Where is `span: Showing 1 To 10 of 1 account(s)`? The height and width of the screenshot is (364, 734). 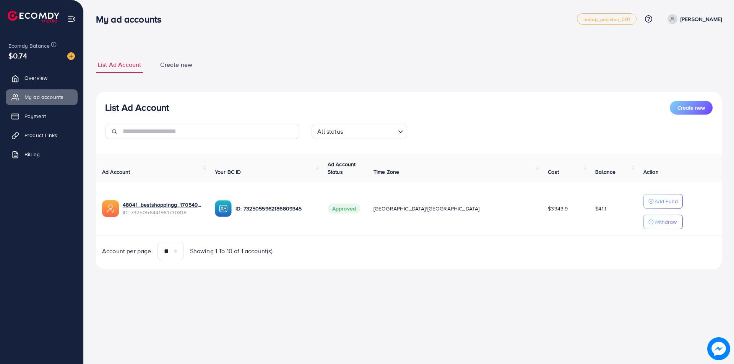 span: Showing 1 To 10 of 1 account(s) is located at coordinates (231, 251).